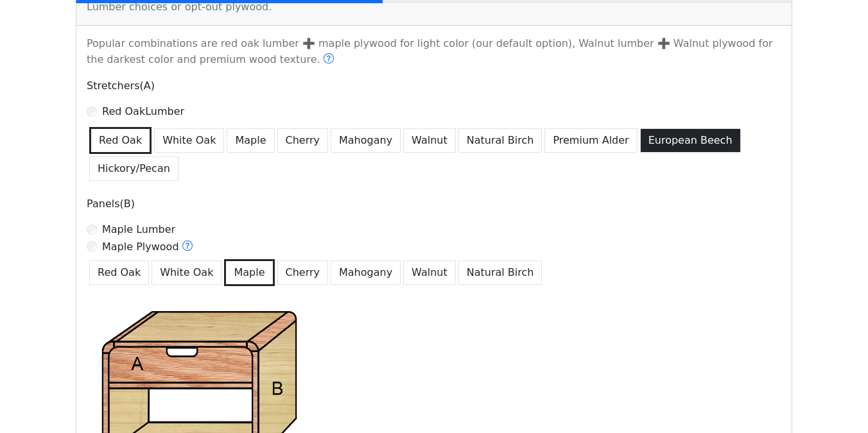 The width and height of the screenshot is (868, 433). I want to click on label: Maple Lumber, so click(139, 230).